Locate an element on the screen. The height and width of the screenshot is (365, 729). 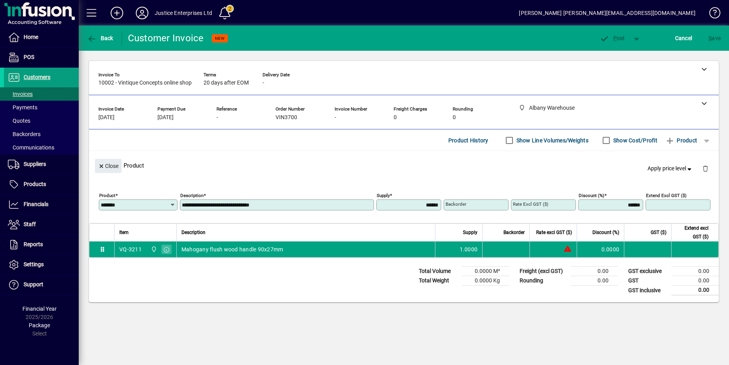
button: Product is located at coordinates (681, 141).